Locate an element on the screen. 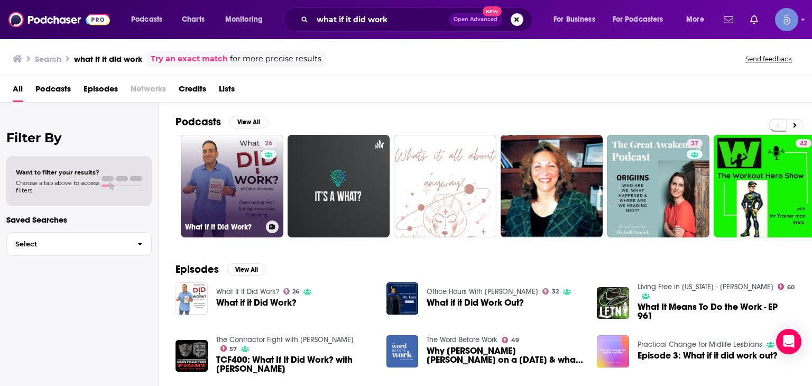  span: Monitoring is located at coordinates (244, 20).